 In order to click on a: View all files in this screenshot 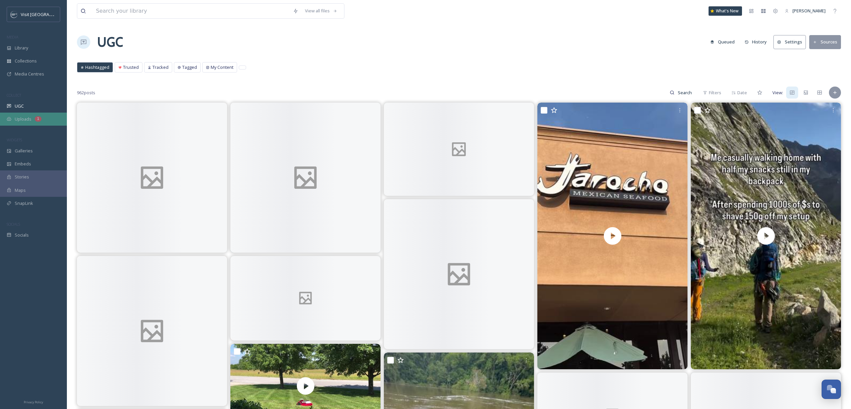, I will do `click(321, 11)`.